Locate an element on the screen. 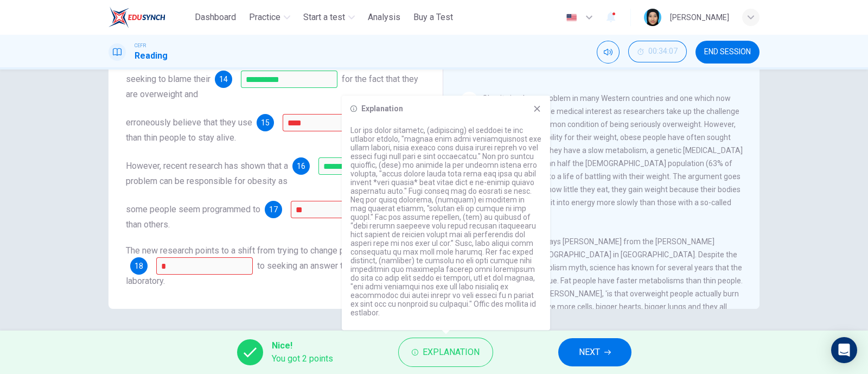  span: 15 is located at coordinates (265, 123).